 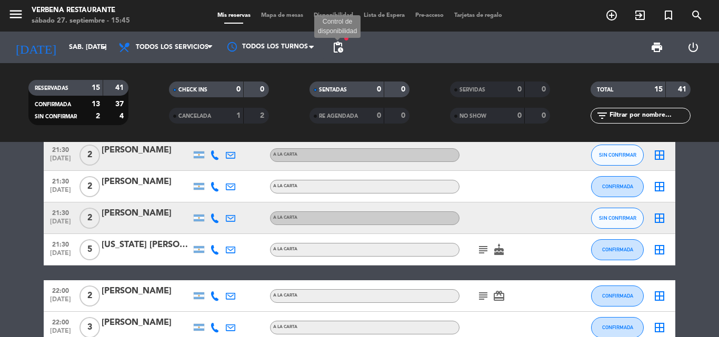 I want to click on div: LOG OUT, so click(x=693, y=47).